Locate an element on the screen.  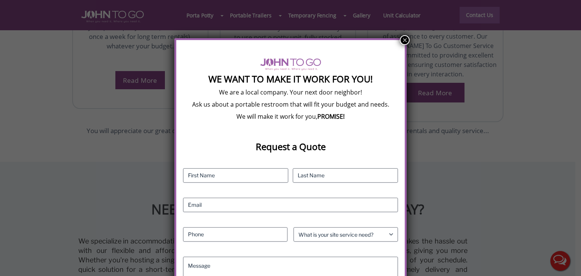
input: Phone is located at coordinates (235, 235).